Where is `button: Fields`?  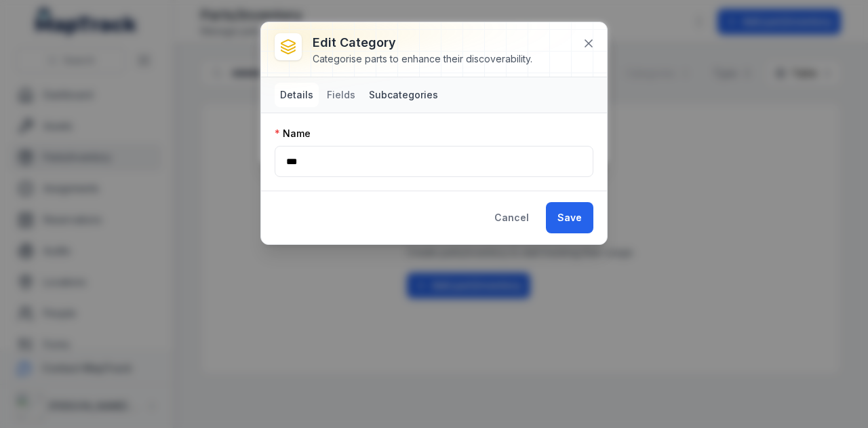 button: Fields is located at coordinates (341, 95).